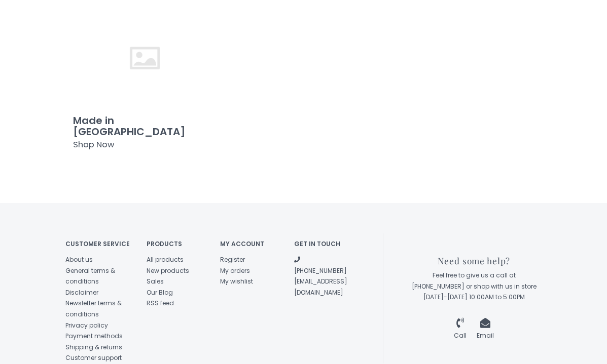  What do you see at coordinates (485, 330) in the screenshot?
I see `a: Email` at bounding box center [485, 330].